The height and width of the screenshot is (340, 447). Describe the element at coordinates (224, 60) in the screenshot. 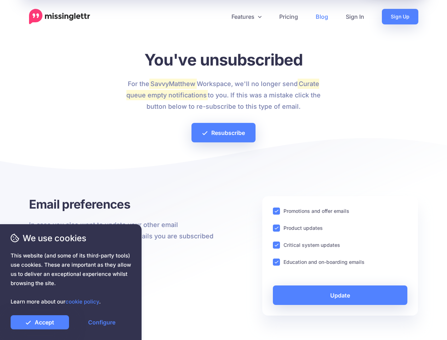

I see `h1: You've unsubscribed` at that location.